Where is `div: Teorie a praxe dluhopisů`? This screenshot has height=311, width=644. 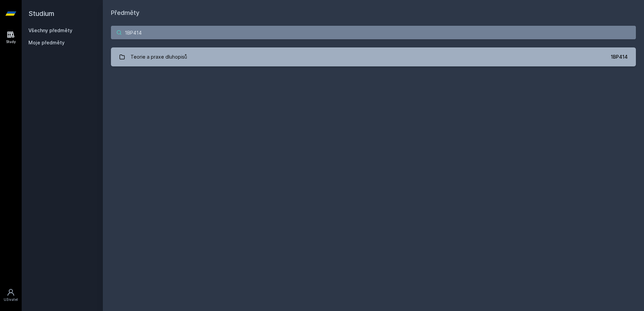 div: Teorie a praxe dluhopisů is located at coordinates (159, 57).